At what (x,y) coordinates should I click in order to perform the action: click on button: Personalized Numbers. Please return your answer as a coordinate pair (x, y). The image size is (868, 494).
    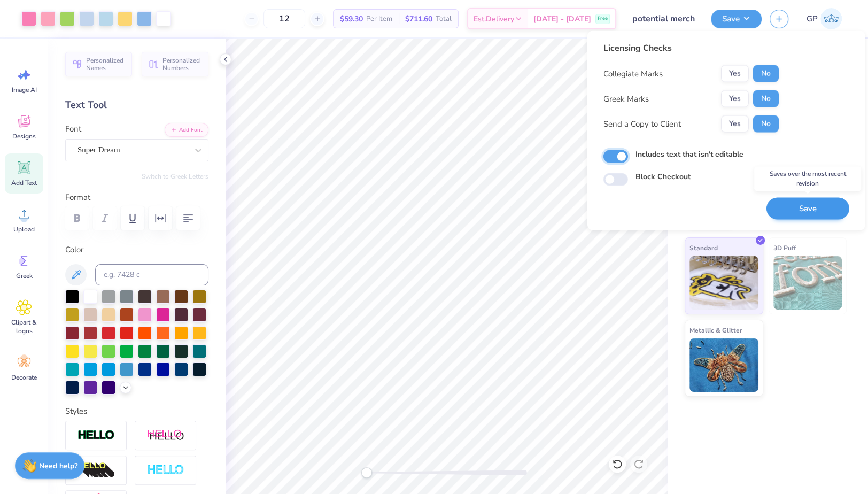
    Looking at the image, I should click on (175, 64).